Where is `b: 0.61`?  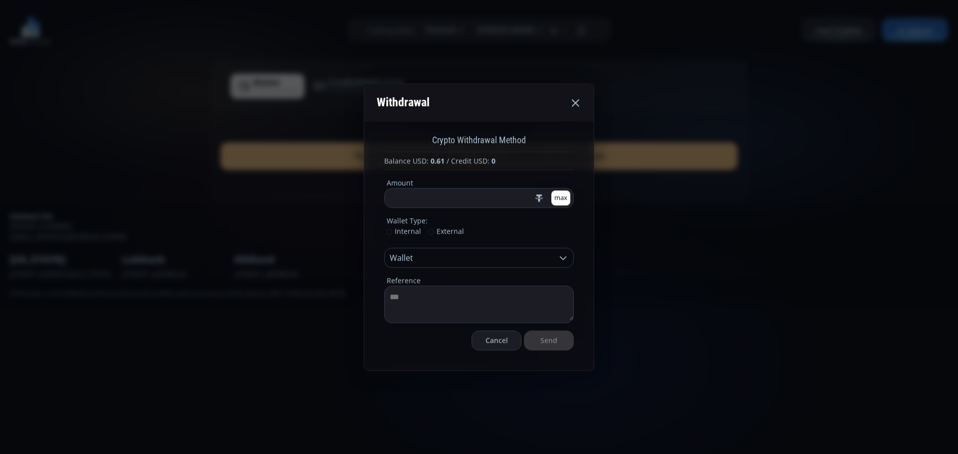 b: 0.61 is located at coordinates (437, 161).